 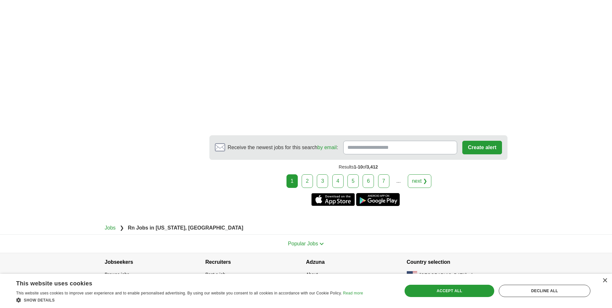 I want to click on a: 7, so click(x=383, y=181).